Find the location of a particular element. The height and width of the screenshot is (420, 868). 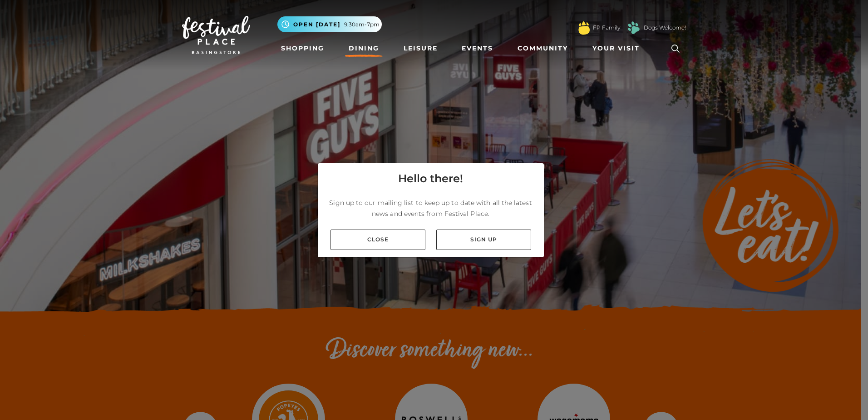

a: Your Visit is located at coordinates (618, 48).